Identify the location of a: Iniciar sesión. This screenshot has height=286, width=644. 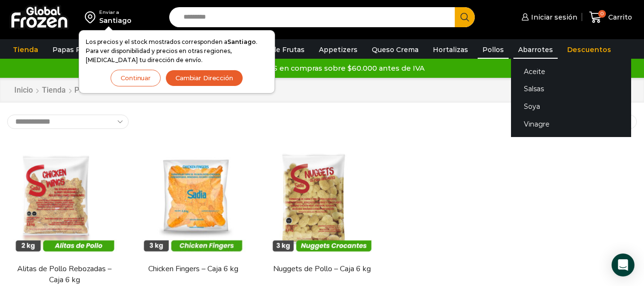
(548, 17).